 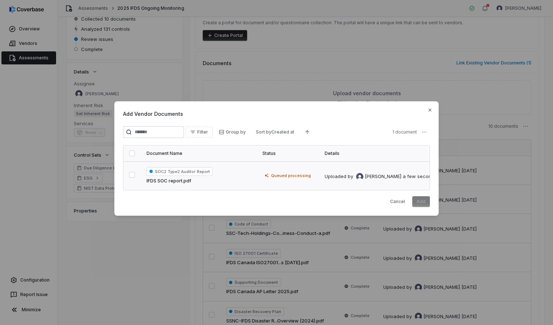 I want to click on div: a few seconds ago, so click(x=425, y=177).